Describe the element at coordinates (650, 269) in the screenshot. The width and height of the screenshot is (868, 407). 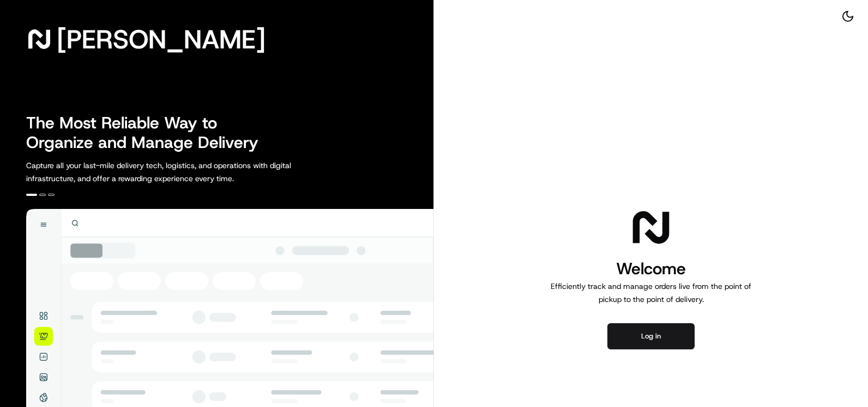
I see `h1: Welcome` at that location.